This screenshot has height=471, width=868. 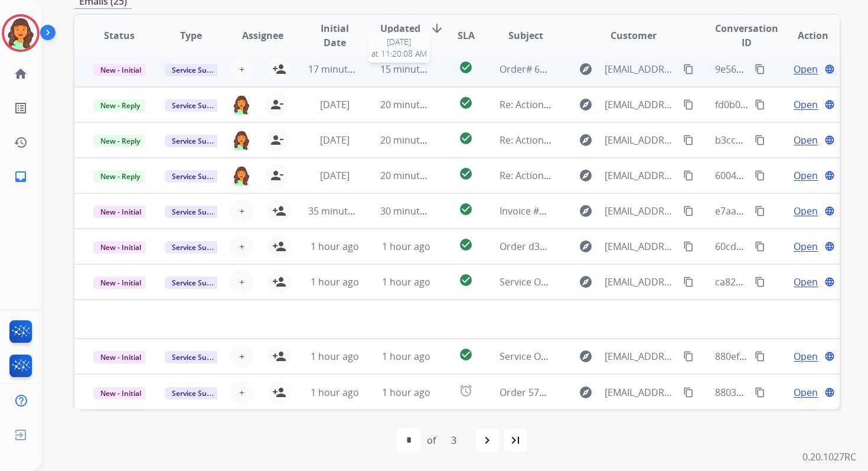 What do you see at coordinates (414, 105) in the screenshot?
I see `span: 20 minutes ago` at bounding box center [414, 105].